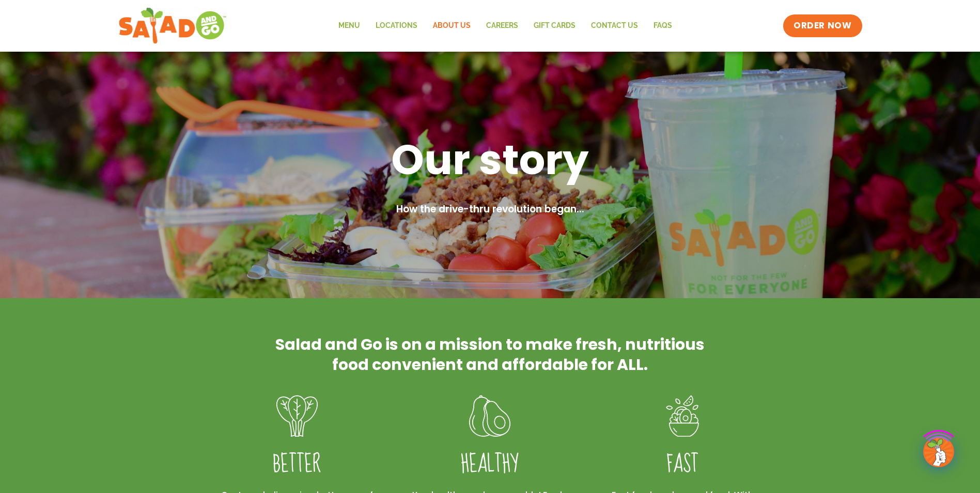  What do you see at coordinates (489, 464) in the screenshot?
I see `h4: Healthy` at bounding box center [489, 464].